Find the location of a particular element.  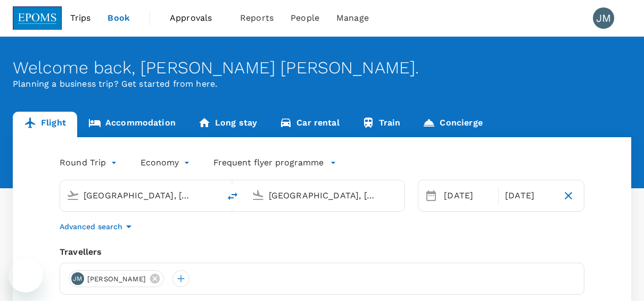

div: Travellers is located at coordinates (322, 252).